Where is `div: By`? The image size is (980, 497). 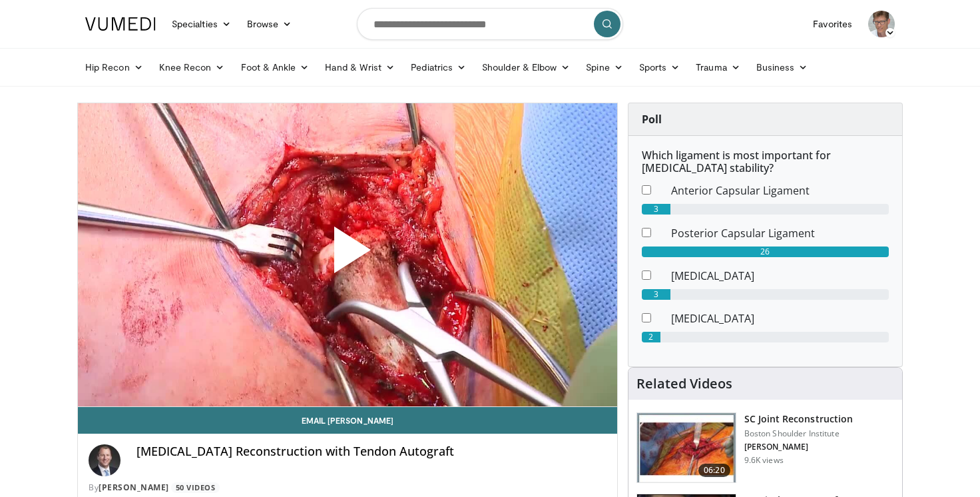
div: By is located at coordinates (348, 487).